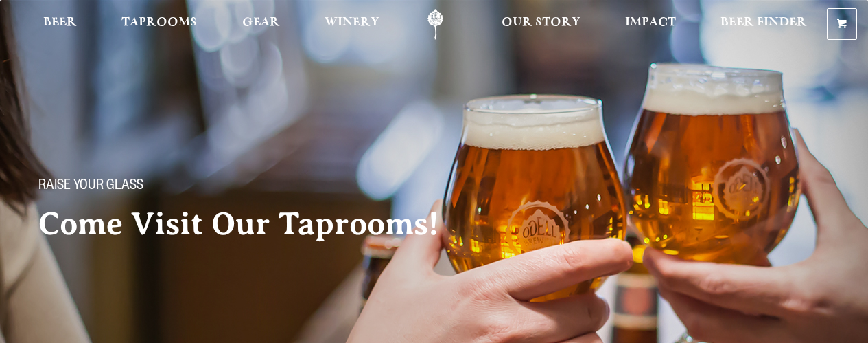  What do you see at coordinates (650, 24) in the screenshot?
I see `a: Impact` at bounding box center [650, 24].